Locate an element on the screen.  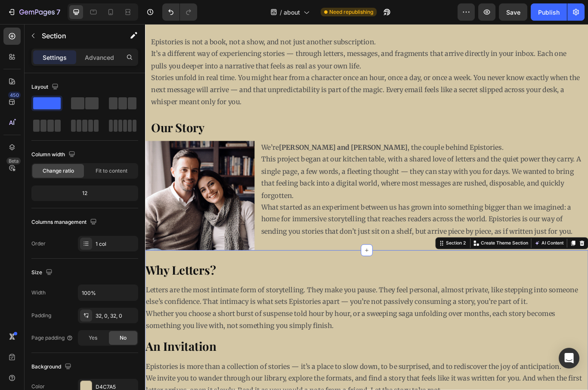
button: AI Content is located at coordinates (471, 256).